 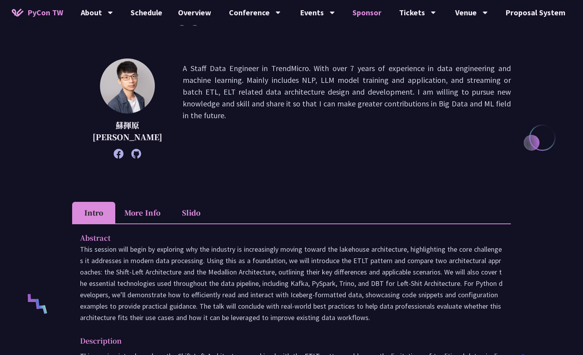 I want to click on img: Home icon of PyCon TW 2025, so click(x=18, y=13).